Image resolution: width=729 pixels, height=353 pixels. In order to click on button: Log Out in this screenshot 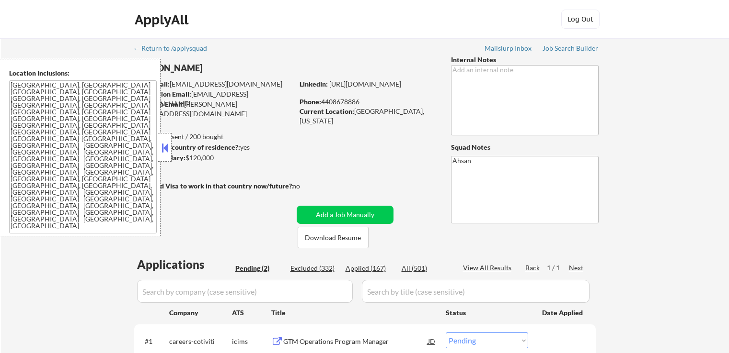, I will do `click(580, 19)`.